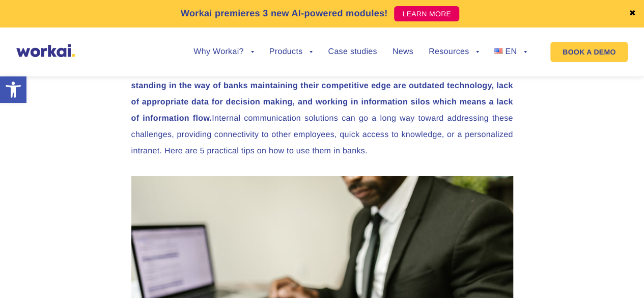  What do you see at coordinates (323, 94) in the screenshot?
I see `strong: at the top of internal obstacles standing in the way of banks maintaining their competitive edge ...` at bounding box center [323, 94].